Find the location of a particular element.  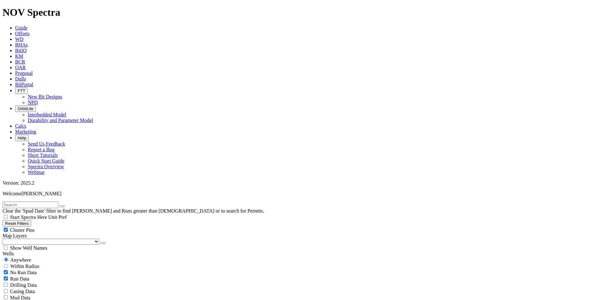

a: BitPortal is located at coordinates (24, 84).